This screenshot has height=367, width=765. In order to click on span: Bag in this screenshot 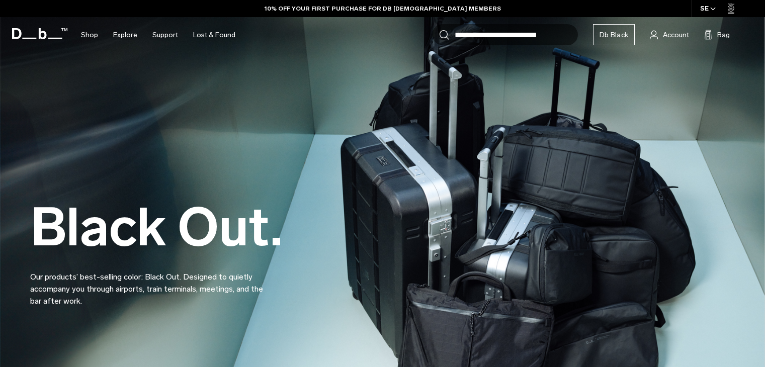, I will do `click(723, 35)`.